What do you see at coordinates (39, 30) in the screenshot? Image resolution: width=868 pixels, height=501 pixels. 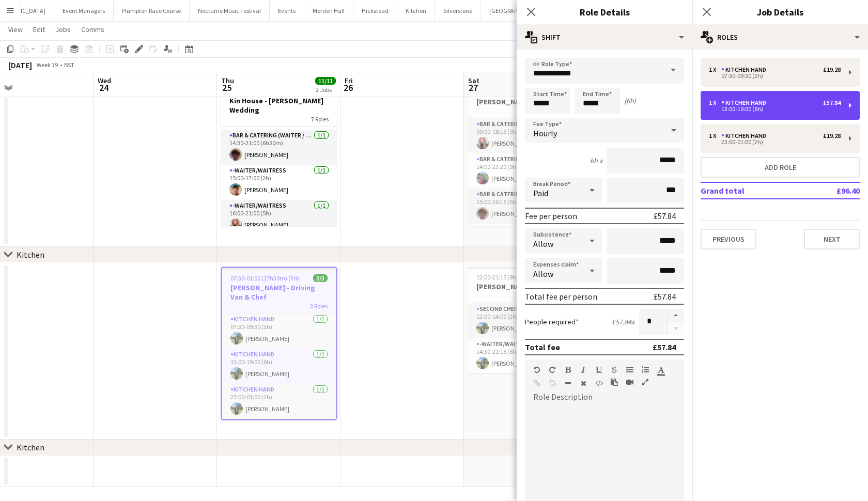 I see `span: Edit` at bounding box center [39, 30].